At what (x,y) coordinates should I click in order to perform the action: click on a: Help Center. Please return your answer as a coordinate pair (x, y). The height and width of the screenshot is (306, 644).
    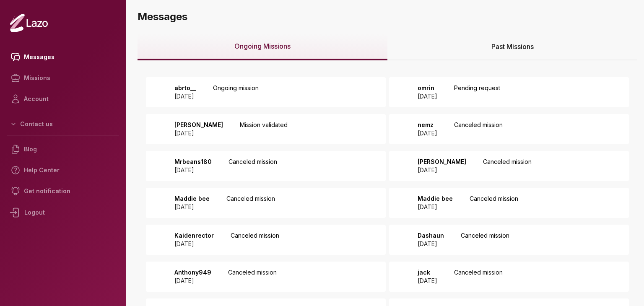
    Looking at the image, I should click on (63, 170).